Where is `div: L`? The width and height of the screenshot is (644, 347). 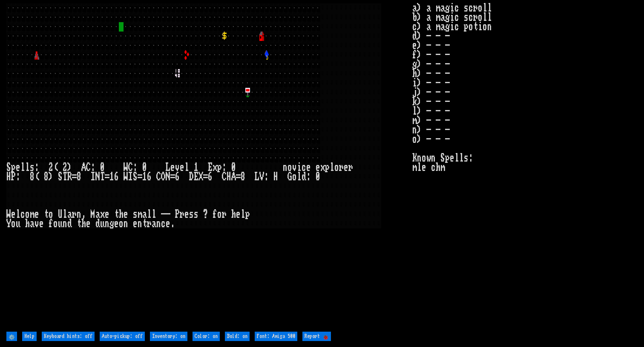
div: L is located at coordinates (168, 167).